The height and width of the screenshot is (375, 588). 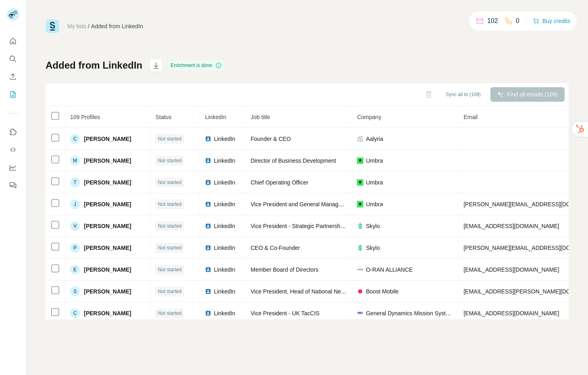 I want to click on div: Added from LinkedIn, so click(x=117, y=26).